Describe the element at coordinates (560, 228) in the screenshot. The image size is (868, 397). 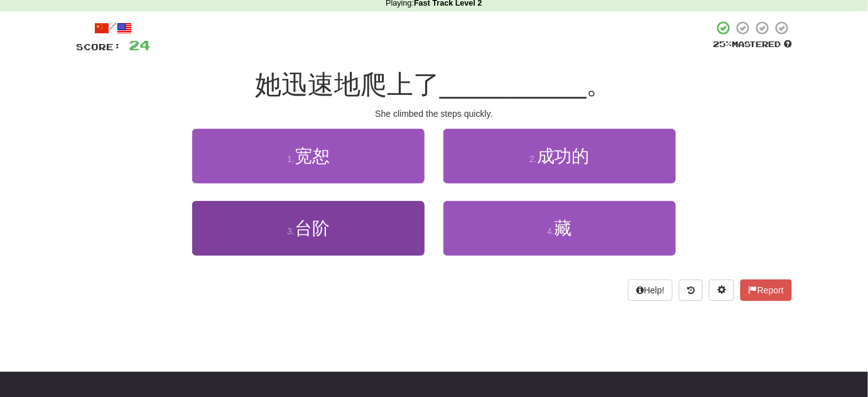
I see `button: 4.藏` at that location.